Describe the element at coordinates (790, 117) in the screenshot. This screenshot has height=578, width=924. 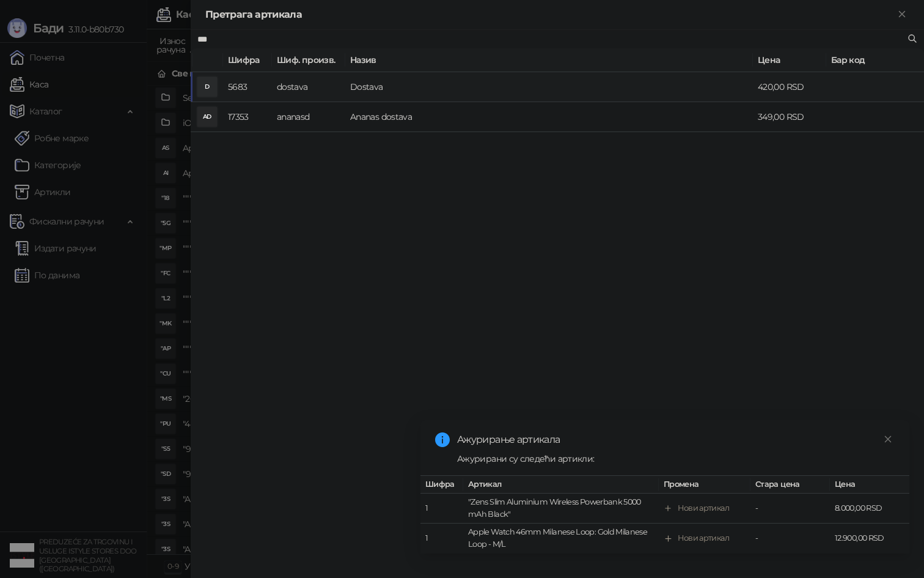
I see `td: 349,00 RSD` at that location.